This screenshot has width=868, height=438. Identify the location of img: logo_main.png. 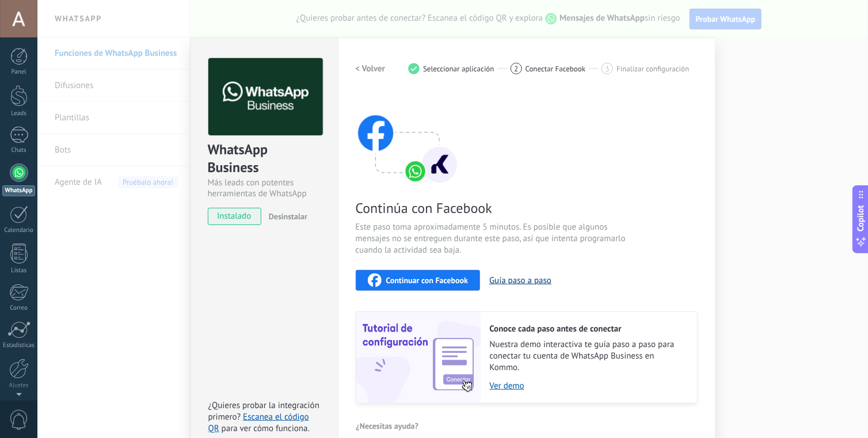
(265, 97).